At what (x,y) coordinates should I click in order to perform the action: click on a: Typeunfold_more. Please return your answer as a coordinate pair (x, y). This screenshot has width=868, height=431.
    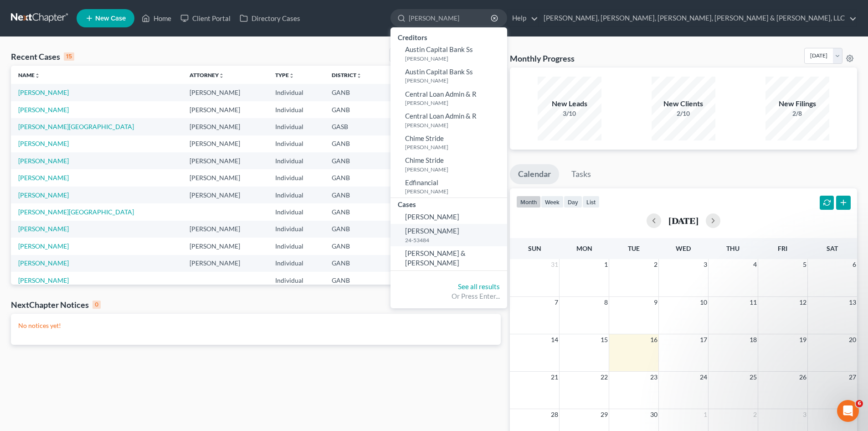
    Looking at the image, I should click on (285, 75).